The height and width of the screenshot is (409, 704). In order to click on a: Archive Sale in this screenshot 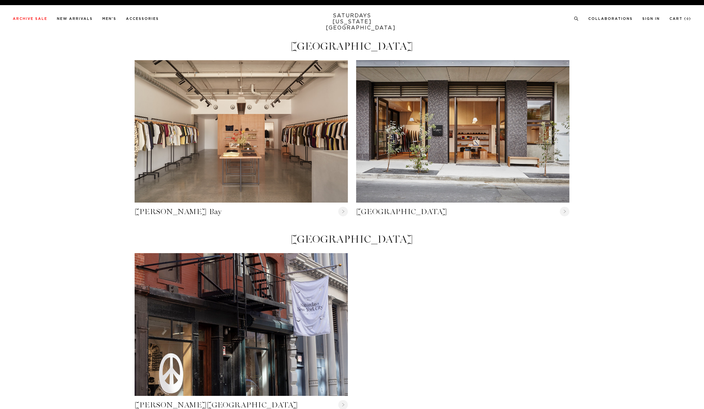, I will do `click(30, 19)`.